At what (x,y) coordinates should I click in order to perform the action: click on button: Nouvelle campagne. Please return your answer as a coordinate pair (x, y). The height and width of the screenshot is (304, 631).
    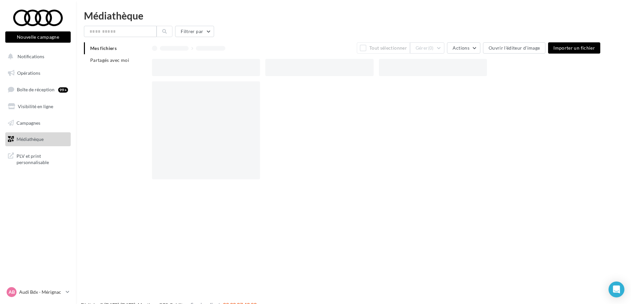
    Looking at the image, I should click on (38, 37).